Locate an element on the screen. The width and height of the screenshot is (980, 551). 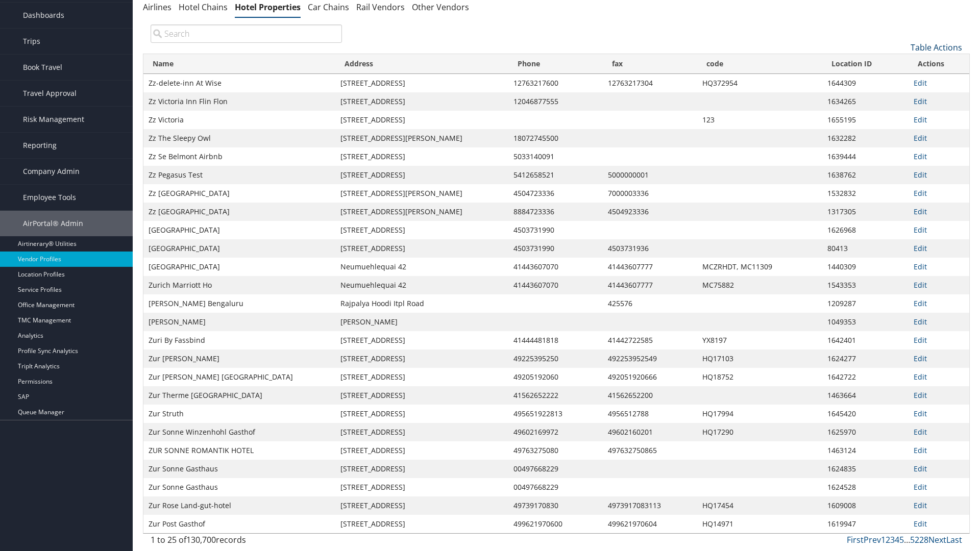
td: 425576 is located at coordinates (650, 303).